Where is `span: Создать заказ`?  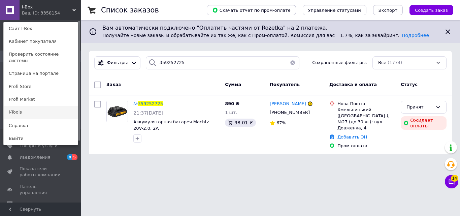
span: Создать заказ is located at coordinates (431, 10).